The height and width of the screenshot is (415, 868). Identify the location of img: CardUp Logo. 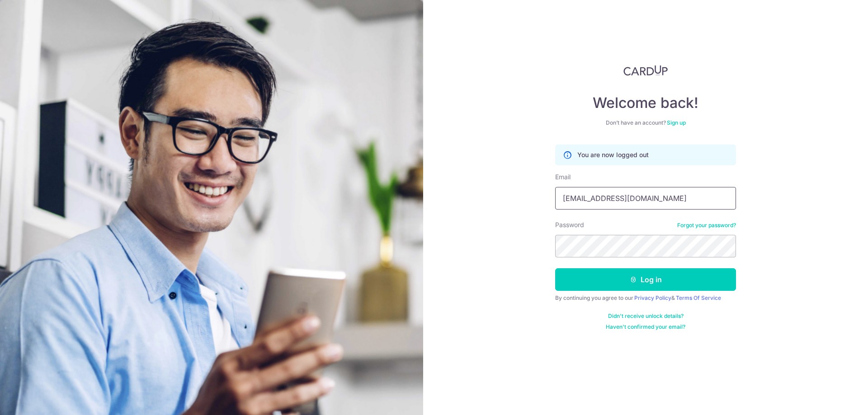
(645, 71).